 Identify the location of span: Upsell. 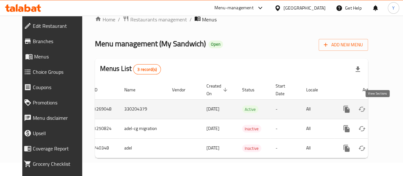
(59, 133).